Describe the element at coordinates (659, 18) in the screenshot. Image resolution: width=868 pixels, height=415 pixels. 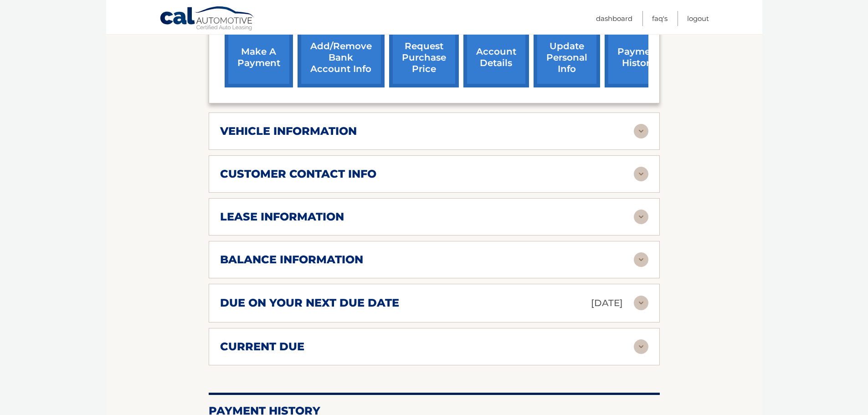
I see `a: FAQ's` at that location.